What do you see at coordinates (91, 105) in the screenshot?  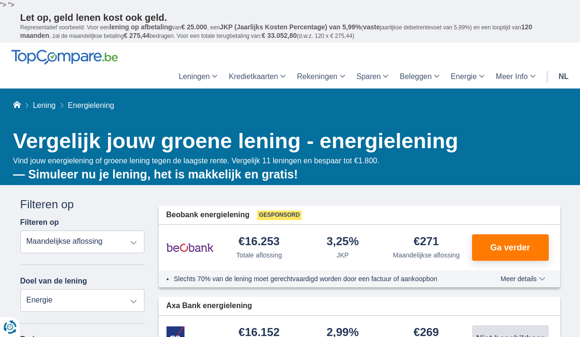 I see `span: Energielening` at bounding box center [91, 105].